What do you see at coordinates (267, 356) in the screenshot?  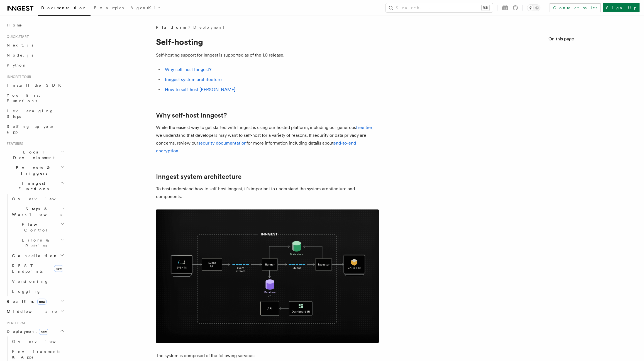 I see `p: The system is composed of the following services:` at bounding box center [267, 356].